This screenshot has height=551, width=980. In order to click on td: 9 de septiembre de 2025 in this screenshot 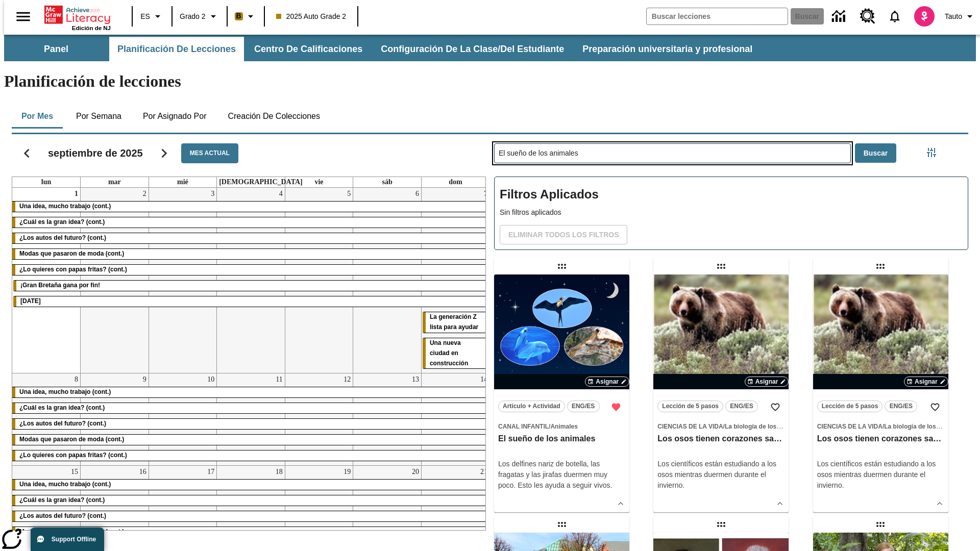, I will do `click(115, 419)`.